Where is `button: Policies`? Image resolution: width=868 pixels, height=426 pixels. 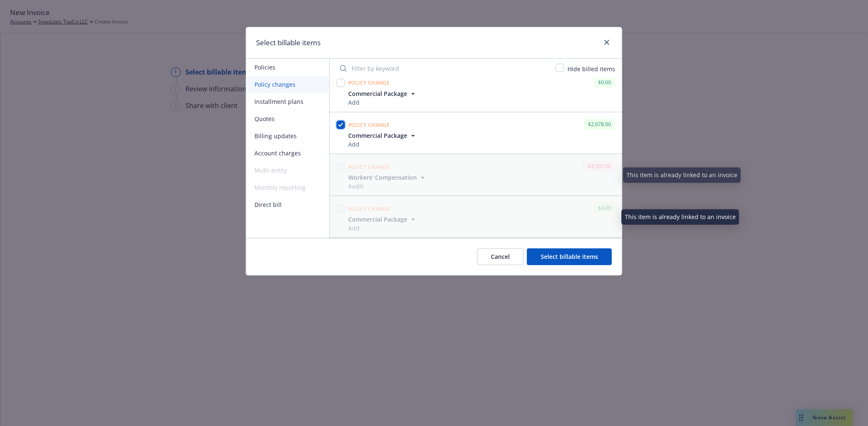
button: Policies is located at coordinates (287, 67).